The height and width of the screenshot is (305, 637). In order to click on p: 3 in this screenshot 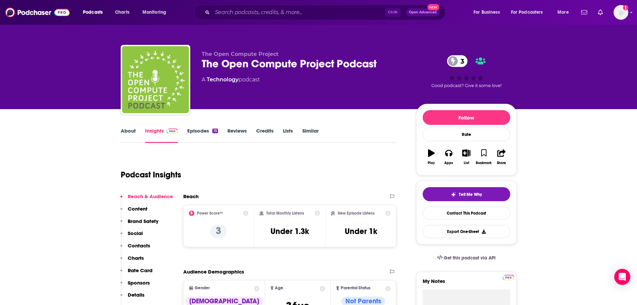, I will do `click(218, 231)`.